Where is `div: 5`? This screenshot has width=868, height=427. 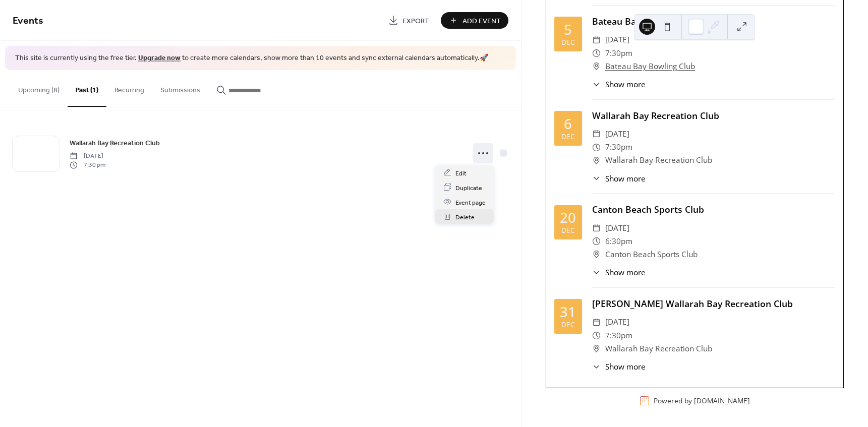
div: 5 is located at coordinates (568, 30).